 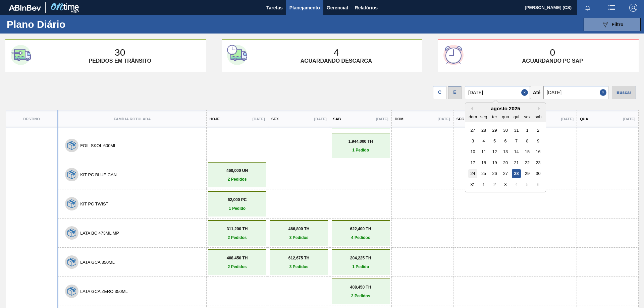 I want to click on div: Choose terça-feira, 29 de julho de 2025, so click(x=494, y=130).